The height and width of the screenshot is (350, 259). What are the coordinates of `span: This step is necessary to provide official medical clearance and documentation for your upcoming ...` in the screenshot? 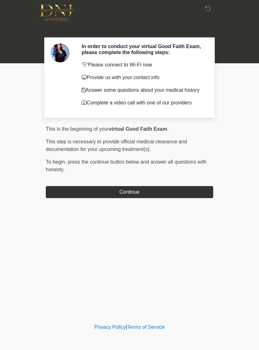 It's located at (116, 145).